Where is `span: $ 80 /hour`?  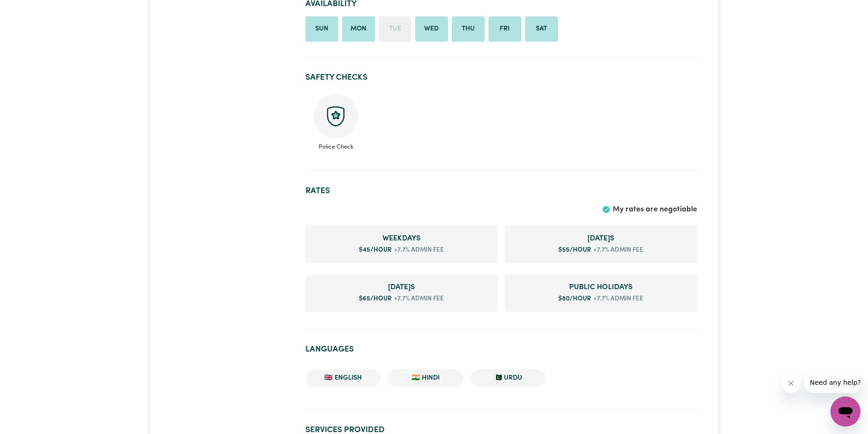 span: $ 80 /hour is located at coordinates (575, 299).